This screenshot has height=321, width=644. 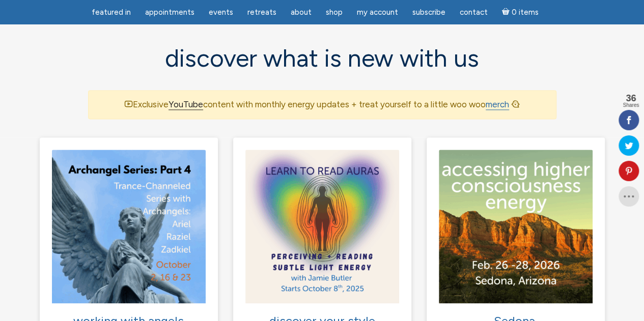 I want to click on a: Shop, so click(x=334, y=13).